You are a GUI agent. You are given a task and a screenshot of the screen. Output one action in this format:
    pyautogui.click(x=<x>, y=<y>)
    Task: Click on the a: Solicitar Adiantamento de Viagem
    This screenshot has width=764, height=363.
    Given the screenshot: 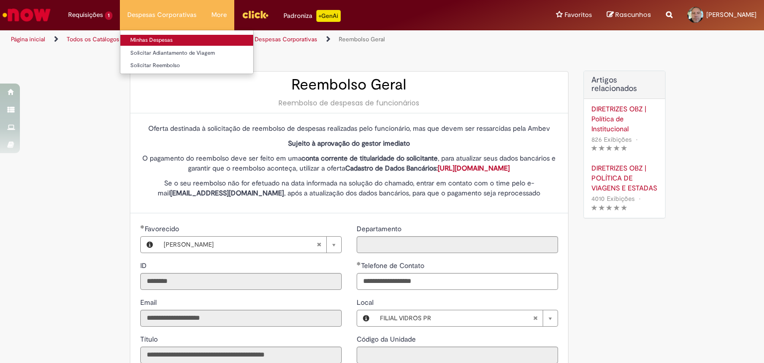 What is the action you would take?
    pyautogui.click(x=186, y=53)
    